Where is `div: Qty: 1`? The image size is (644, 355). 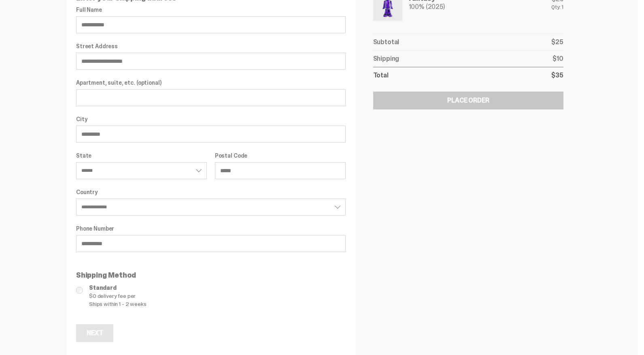 div: Qty: 1 is located at coordinates (557, 7).